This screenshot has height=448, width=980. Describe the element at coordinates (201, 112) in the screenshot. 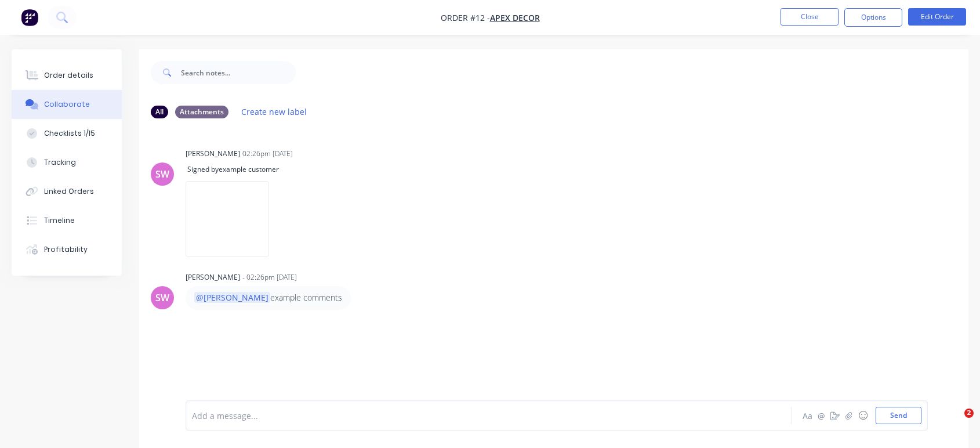

I see `div: Attachments` at that location.